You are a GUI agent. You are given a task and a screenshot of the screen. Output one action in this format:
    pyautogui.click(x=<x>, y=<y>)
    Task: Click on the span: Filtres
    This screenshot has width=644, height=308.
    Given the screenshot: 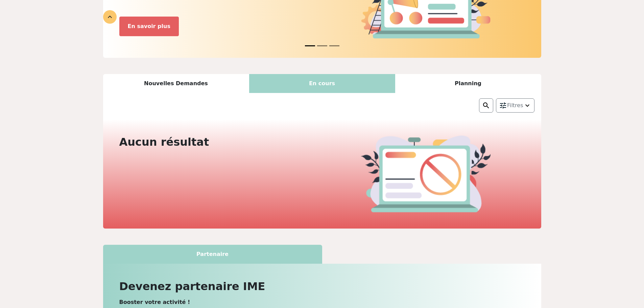 What is the action you would take?
    pyautogui.click(x=515, y=105)
    